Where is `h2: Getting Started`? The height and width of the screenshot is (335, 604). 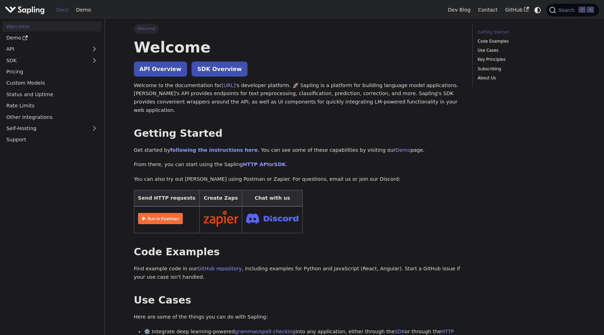
h2: Getting Started is located at coordinates (298, 134).